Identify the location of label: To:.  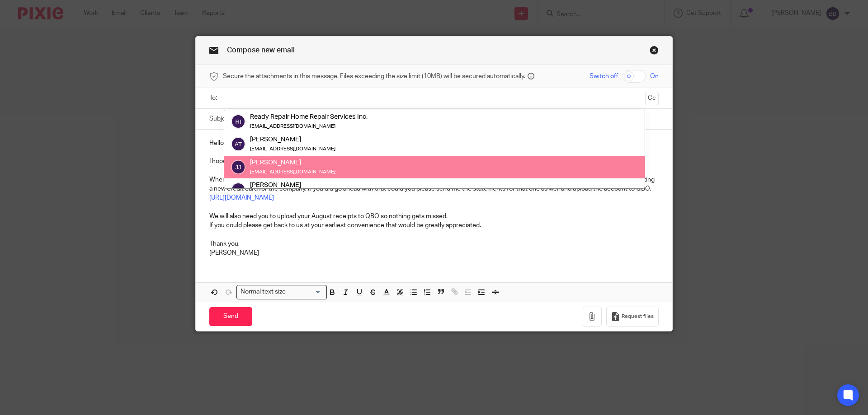
(214, 98).